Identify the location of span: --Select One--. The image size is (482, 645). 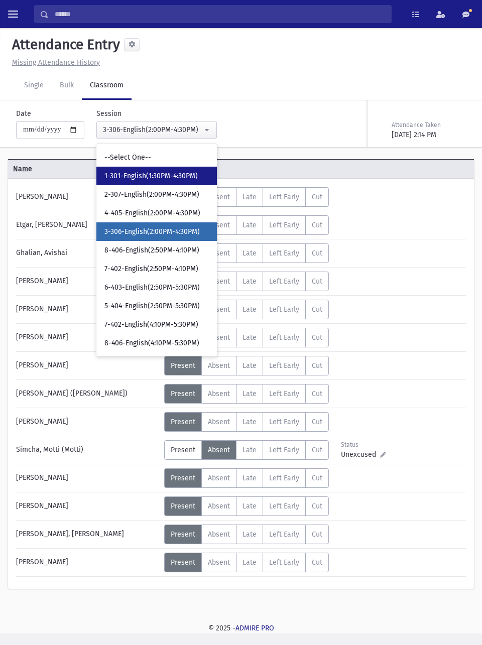
(128, 158).